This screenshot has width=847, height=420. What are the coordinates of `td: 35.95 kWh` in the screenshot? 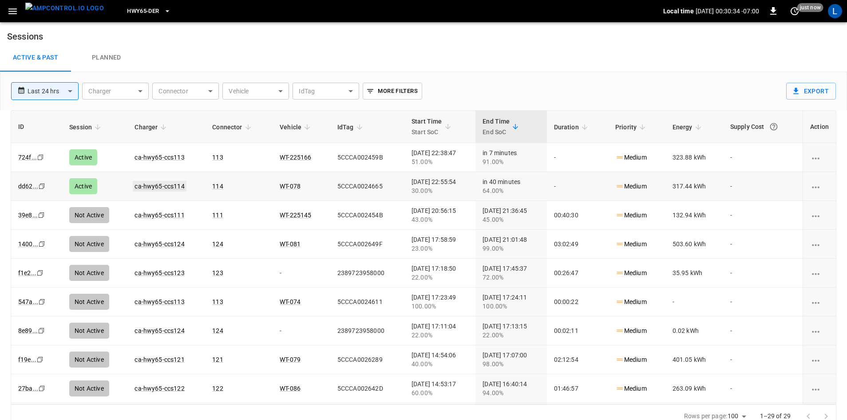 It's located at (695, 273).